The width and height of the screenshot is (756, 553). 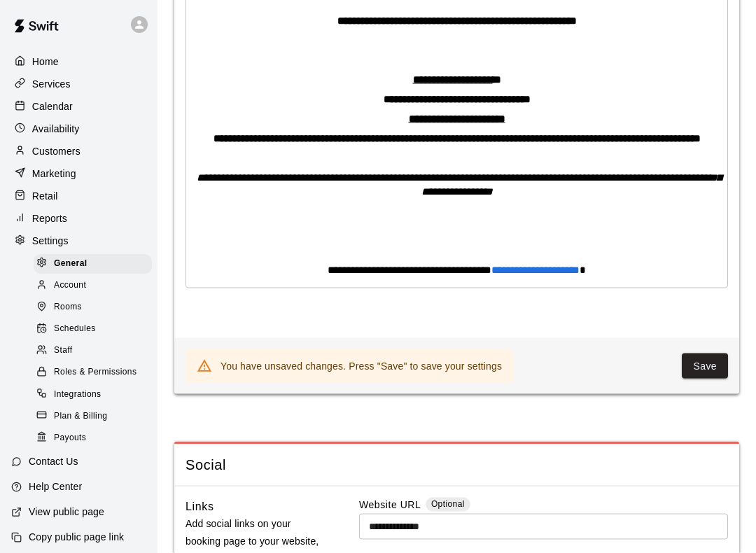 What do you see at coordinates (92, 417) in the screenshot?
I see `div: Plan & Billing` at bounding box center [92, 417].